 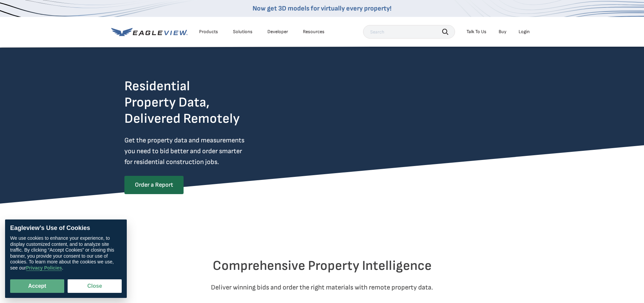 I want to click on div: Resources, so click(x=314, y=32).